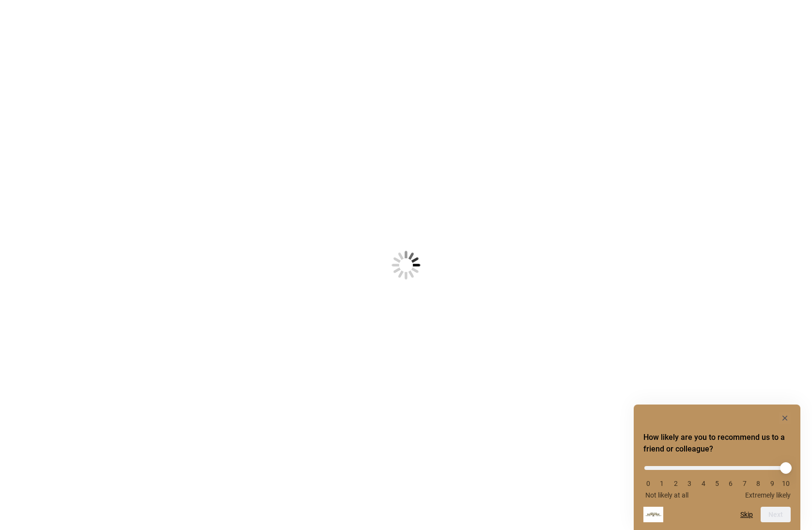 The width and height of the screenshot is (812, 530). I want to click on li: 0, so click(648, 483).